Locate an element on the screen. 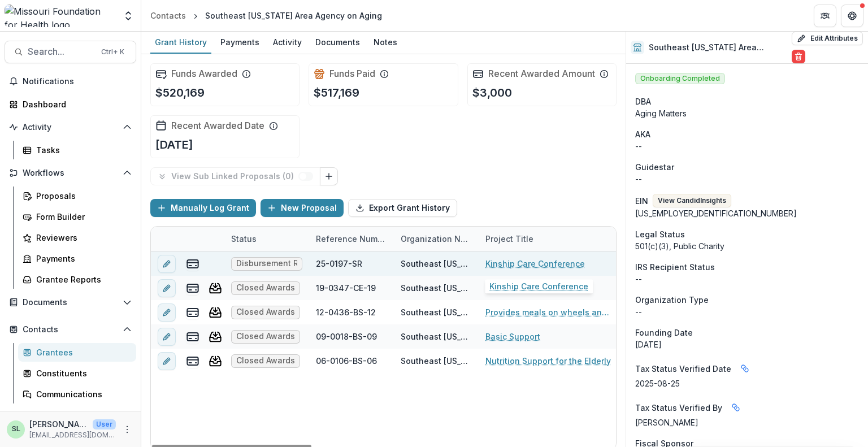 This screenshot has width=868, height=447. span: Guidestar is located at coordinates (655, 167).